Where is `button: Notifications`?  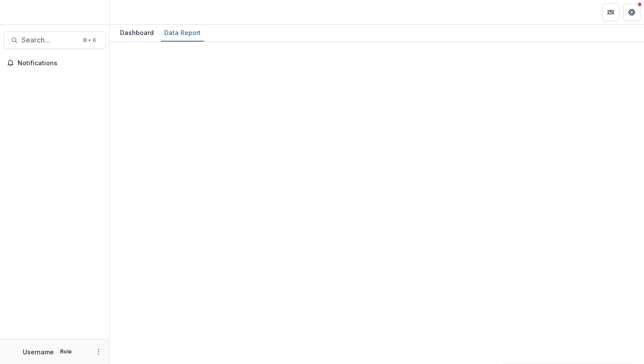 button: Notifications is located at coordinates (54, 63).